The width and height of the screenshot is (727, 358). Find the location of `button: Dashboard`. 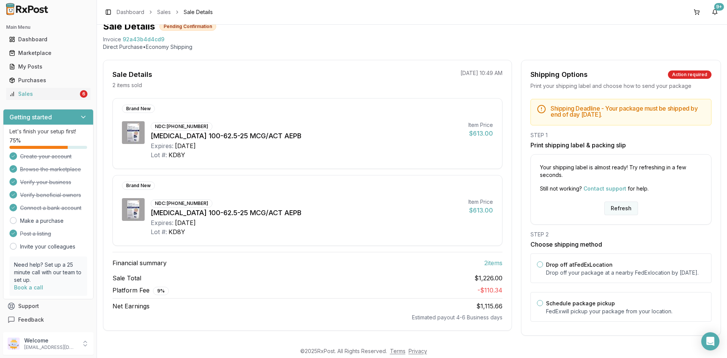

button: Dashboard is located at coordinates (48, 39).